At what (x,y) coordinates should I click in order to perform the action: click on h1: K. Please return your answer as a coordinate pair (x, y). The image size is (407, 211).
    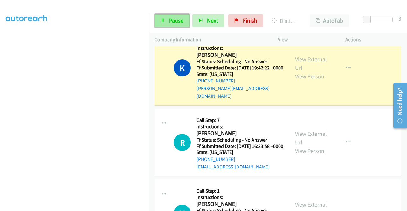
    Looking at the image, I should click on (182, 68).